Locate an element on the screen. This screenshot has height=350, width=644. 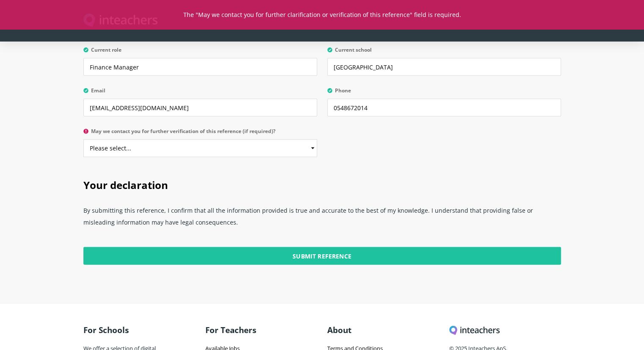
span: Your declaration is located at coordinates (126, 185).